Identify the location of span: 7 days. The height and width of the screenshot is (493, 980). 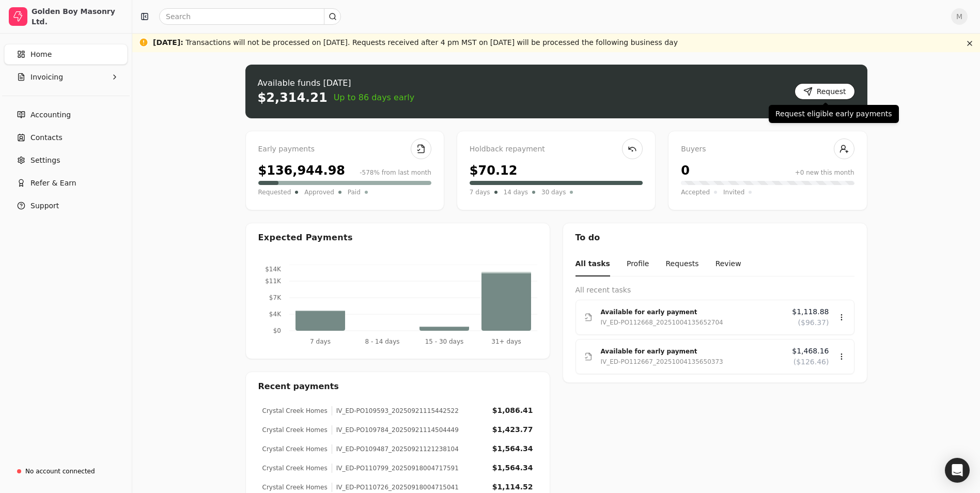
(480, 192).